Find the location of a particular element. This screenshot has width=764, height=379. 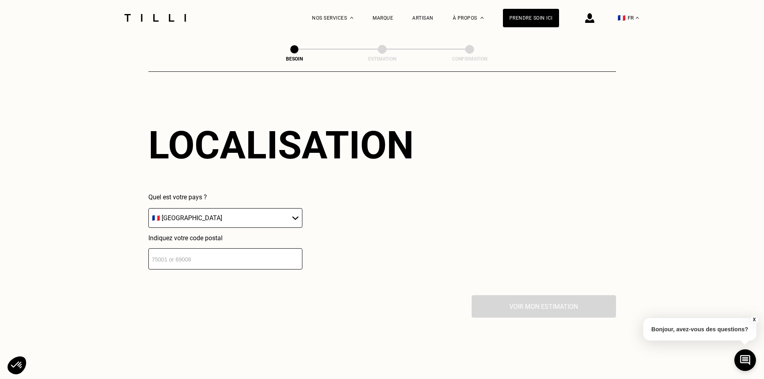

img: menu déroulant is located at coordinates (637, 18).